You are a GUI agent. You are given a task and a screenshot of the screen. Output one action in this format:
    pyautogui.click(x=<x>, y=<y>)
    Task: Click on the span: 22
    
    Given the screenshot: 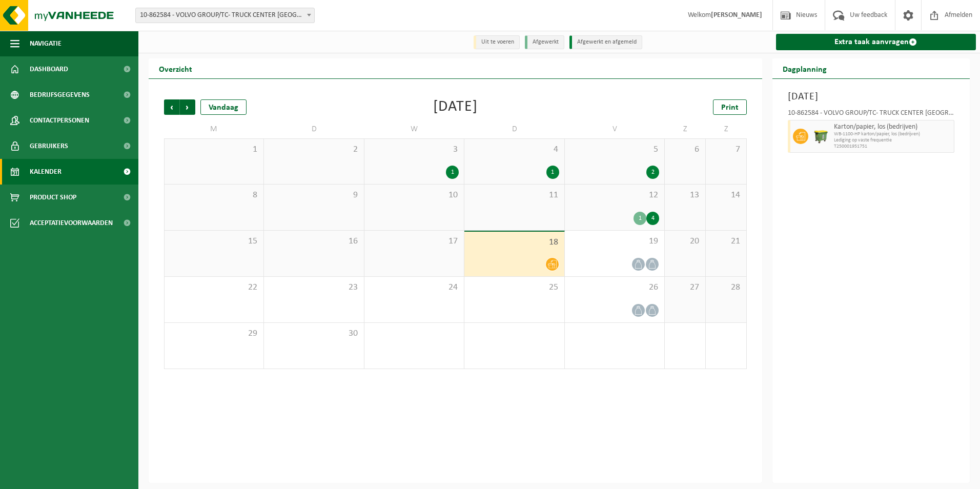 What is the action you would take?
    pyautogui.click(x=214, y=287)
    